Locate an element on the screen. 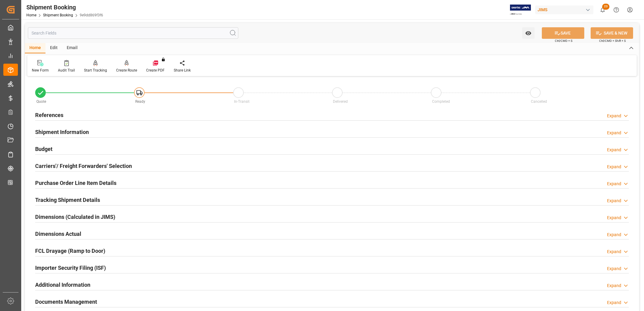 The height and width of the screenshot is (311, 644). span: In-Transit is located at coordinates (242, 102).